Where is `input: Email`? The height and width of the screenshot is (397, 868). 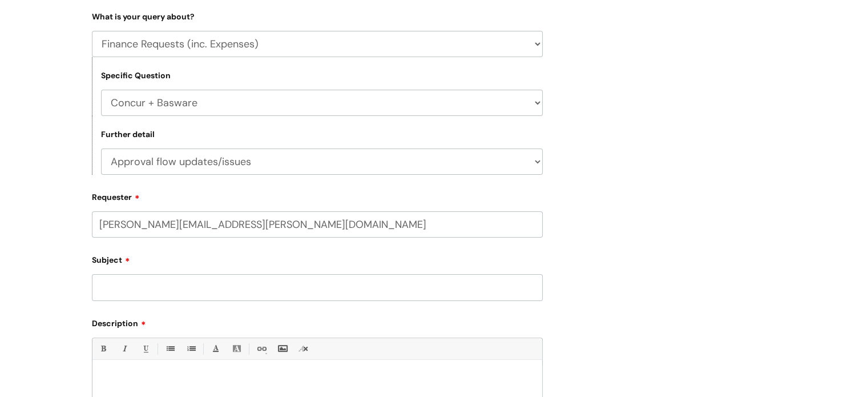 input: Email is located at coordinates (318, 225).